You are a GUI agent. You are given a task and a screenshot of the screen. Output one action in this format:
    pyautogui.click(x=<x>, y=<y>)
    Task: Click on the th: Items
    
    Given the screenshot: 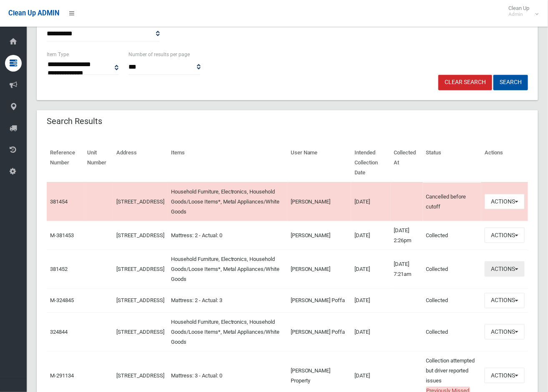 What is the action you would take?
    pyautogui.click(x=227, y=163)
    